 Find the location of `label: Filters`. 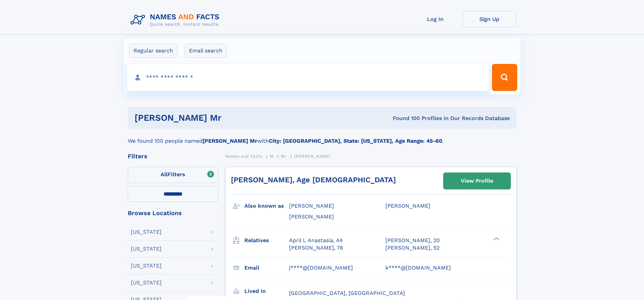

label: Filters is located at coordinates (173, 175).